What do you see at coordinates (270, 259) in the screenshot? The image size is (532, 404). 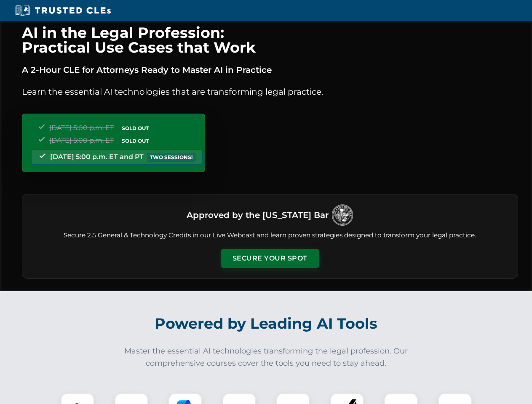 I see `button: Secure Your Spot` at bounding box center [270, 259].